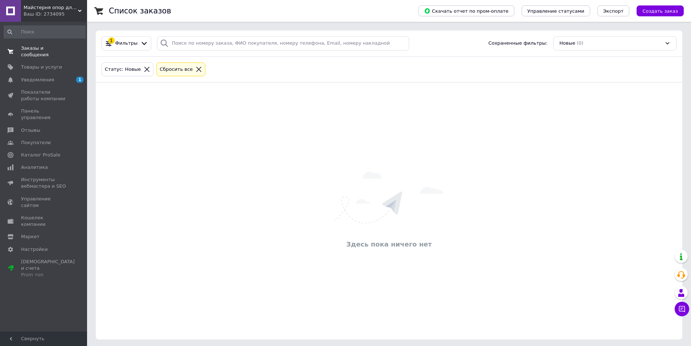 The height and width of the screenshot is (346, 691). What do you see at coordinates (45, 32) in the screenshot?
I see `input: Поиск` at bounding box center [45, 32].